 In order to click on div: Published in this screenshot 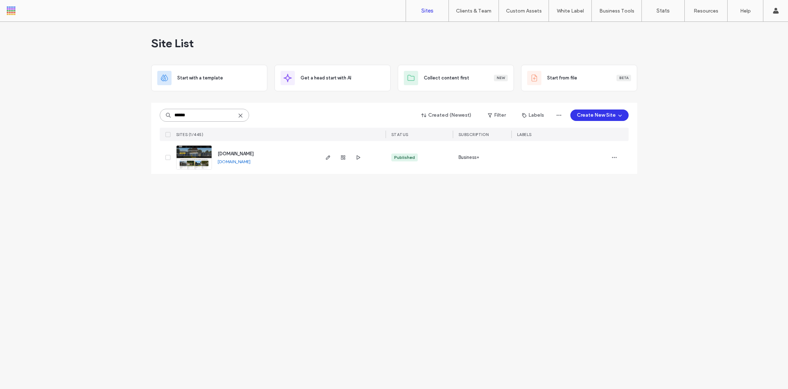, I will do `click(405, 157)`.